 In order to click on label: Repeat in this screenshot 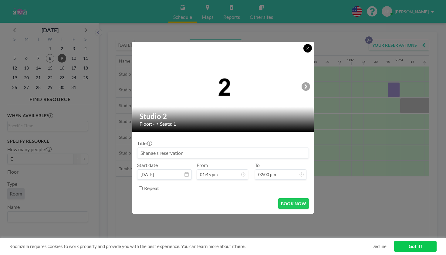, I will do `click(152, 188)`.